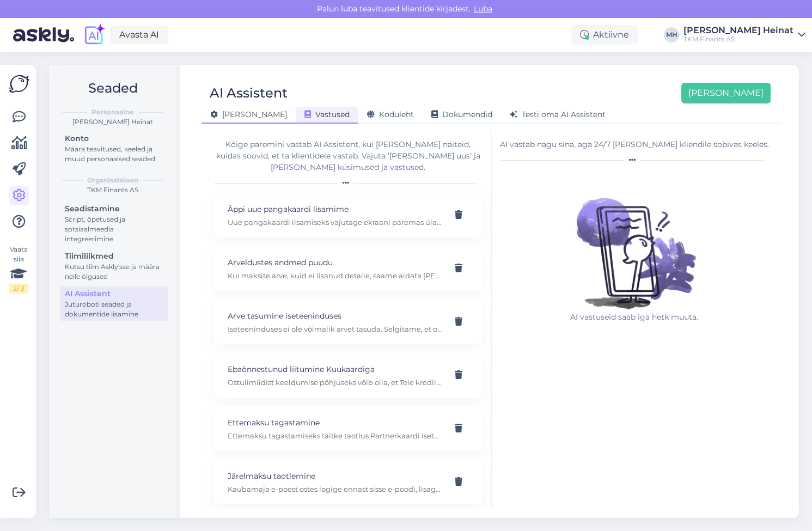 This screenshot has height=531, width=812. I want to click on a: Avasta AI, so click(139, 35).